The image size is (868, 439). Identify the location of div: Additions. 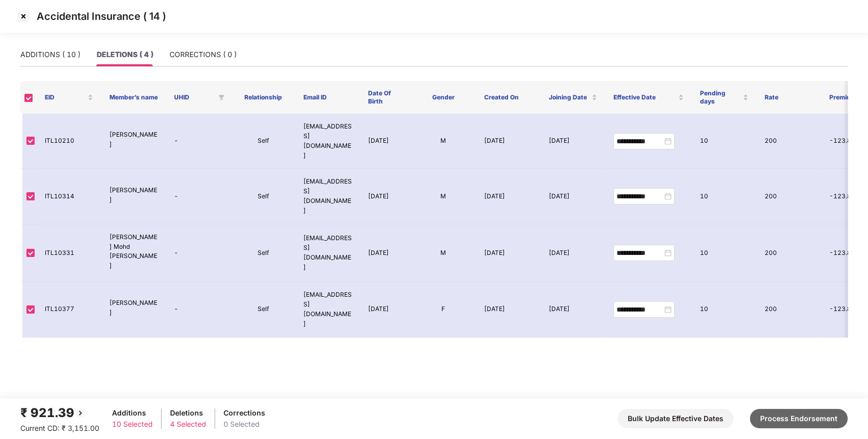
(132, 413).